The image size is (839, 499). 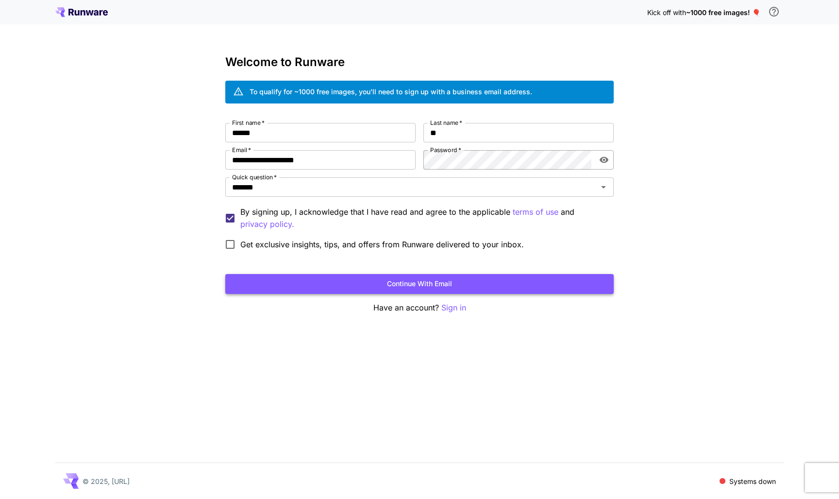 I want to click on label: Password, so click(x=446, y=150).